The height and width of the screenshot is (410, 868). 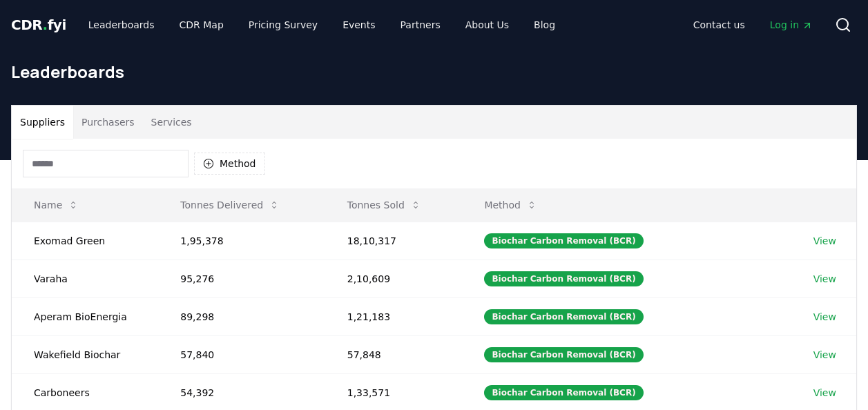 I want to click on td: 18,10,317, so click(x=394, y=240).